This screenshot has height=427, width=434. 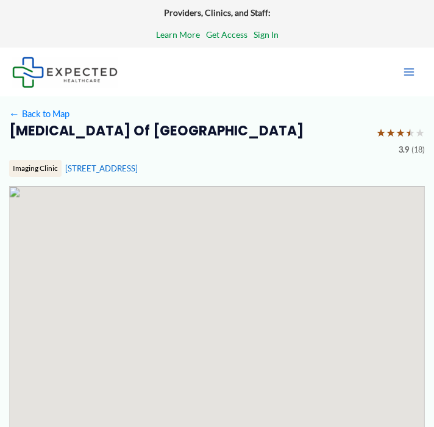 What do you see at coordinates (419, 150) in the screenshot?
I see `span: (18)` at bounding box center [419, 150].